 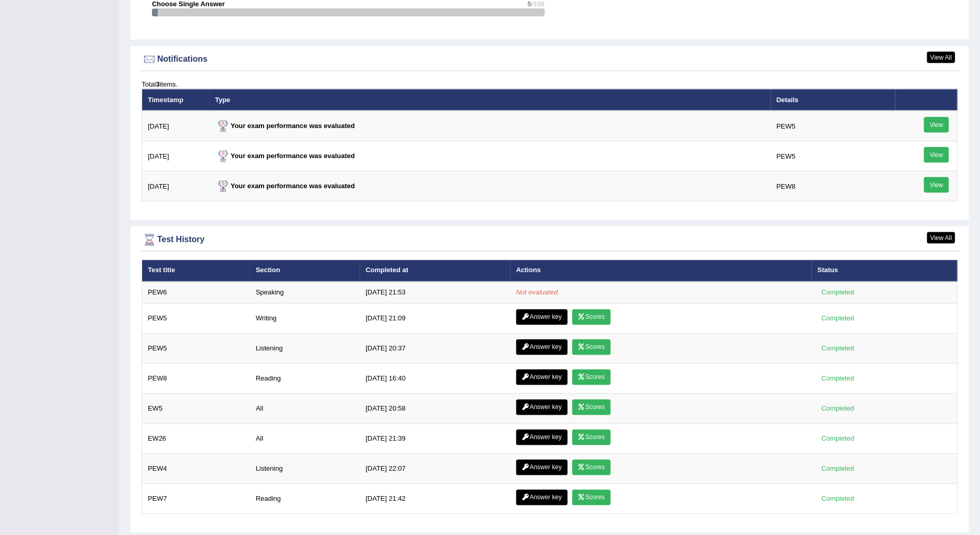 What do you see at coordinates (196, 499) in the screenshot?
I see `td: PEW7` at bounding box center [196, 499].